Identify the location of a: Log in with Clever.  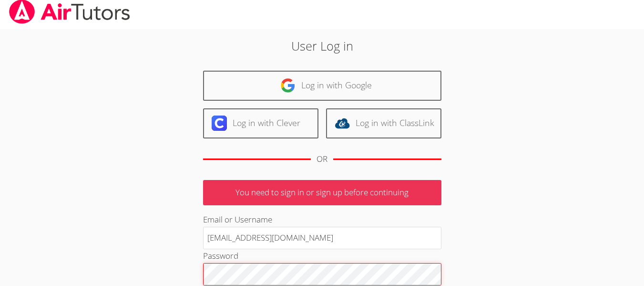
(261, 123).